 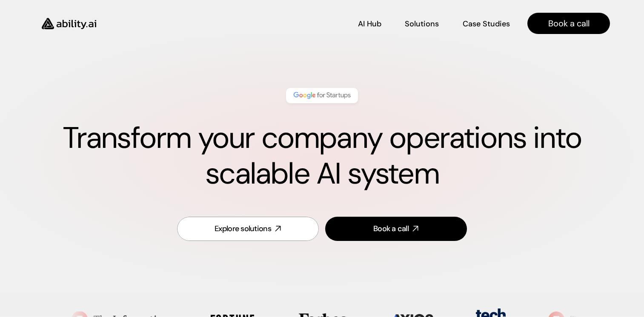 What do you see at coordinates (242, 229) in the screenshot?
I see `div: Explore solutions` at bounding box center [242, 229].